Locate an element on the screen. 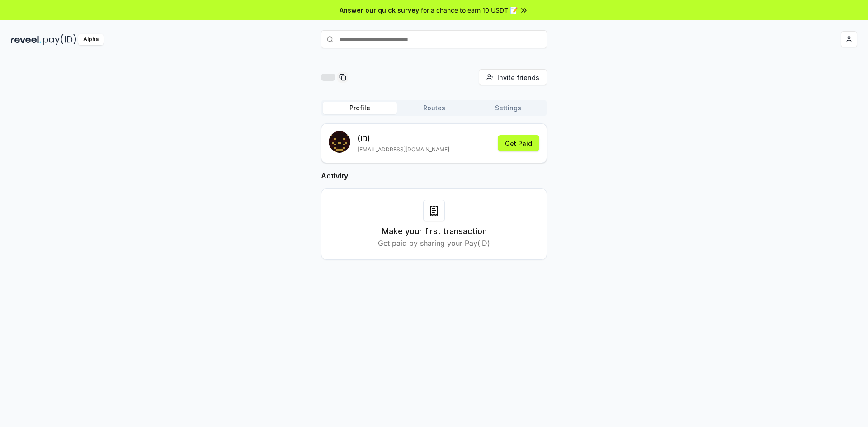  button: Profile is located at coordinates (360, 108).